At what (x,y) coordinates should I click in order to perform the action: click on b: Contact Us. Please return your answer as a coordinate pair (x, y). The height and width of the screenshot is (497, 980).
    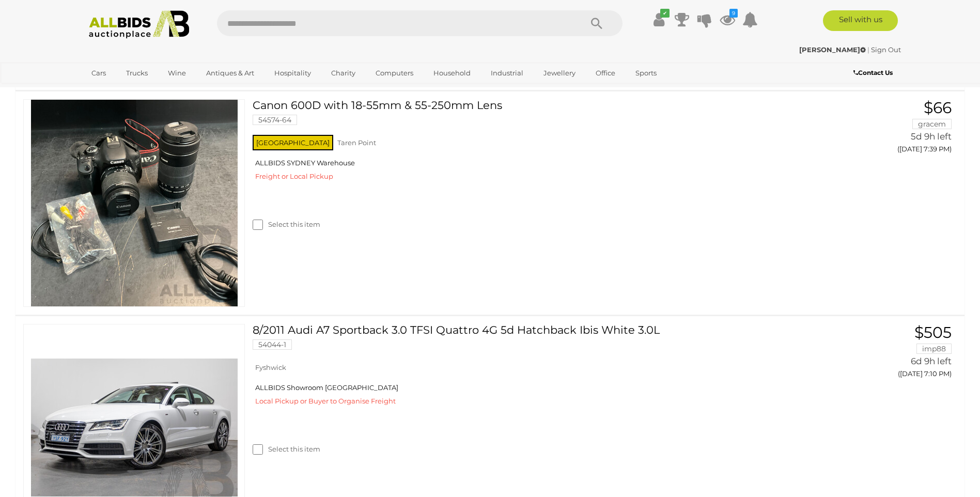
    Looking at the image, I should click on (873, 73).